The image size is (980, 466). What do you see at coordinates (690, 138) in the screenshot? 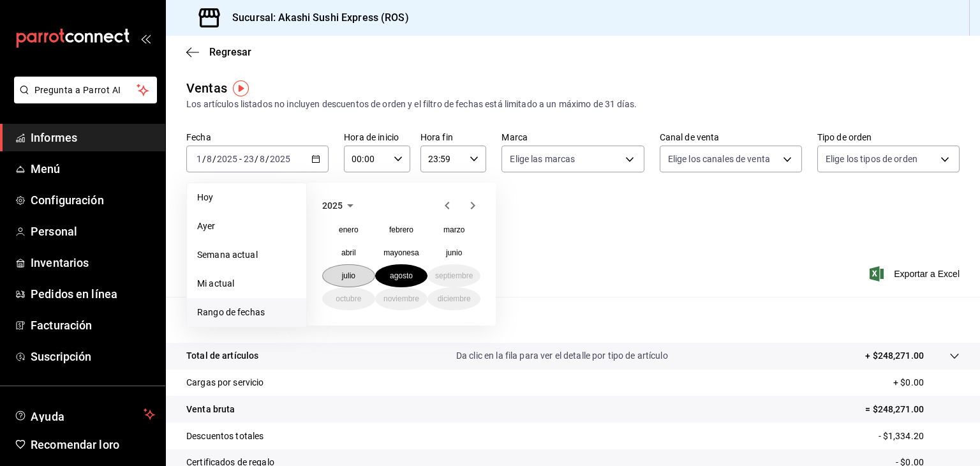
I see `font: Canal de venta` at bounding box center [690, 138].